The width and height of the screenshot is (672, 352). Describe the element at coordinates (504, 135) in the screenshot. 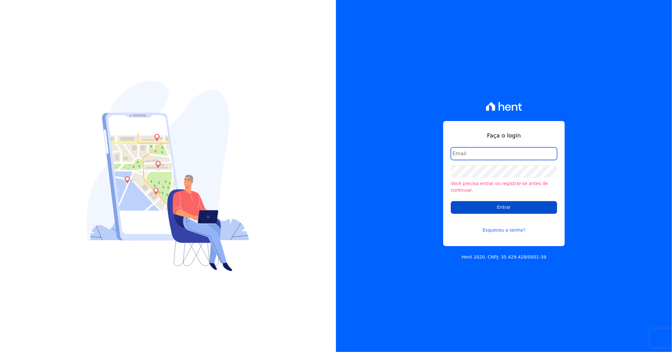

I see `h1: Faça o login` at that location.